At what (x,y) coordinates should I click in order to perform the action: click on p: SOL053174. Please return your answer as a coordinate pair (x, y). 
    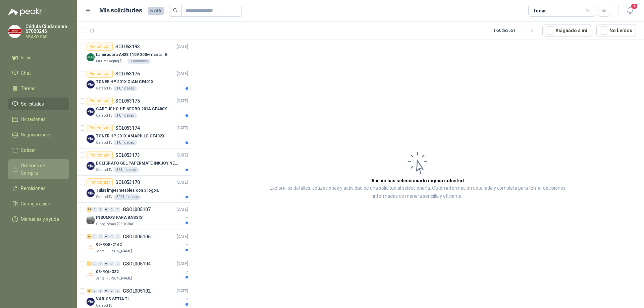
    Looking at the image, I should click on (127, 128).